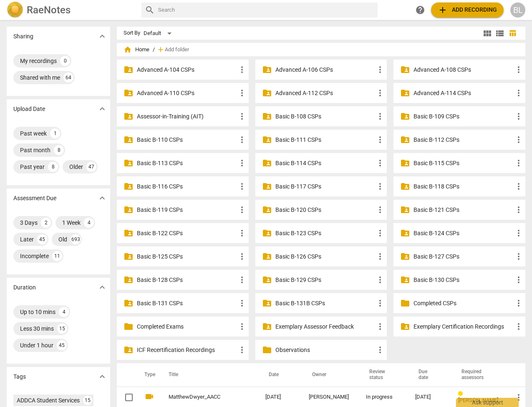 This screenshot has width=532, height=407. Describe the element at coordinates (467, 10) in the screenshot. I see `span: Add recording` at that location.